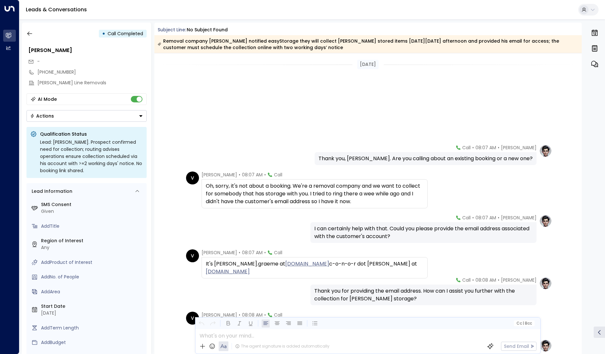 This screenshot has width=605, height=354. I want to click on div: AddProduct of Interest, so click(92, 262).